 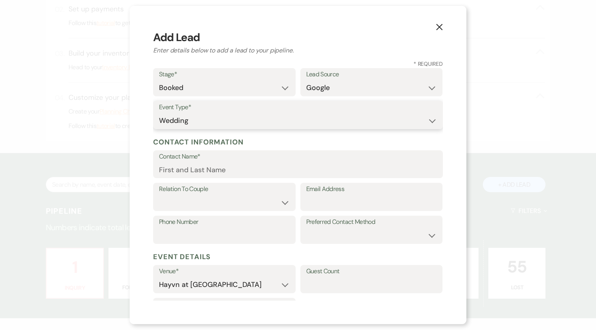 What do you see at coordinates (224, 189) in the screenshot?
I see `label: Relation To Couple` at bounding box center [224, 189].